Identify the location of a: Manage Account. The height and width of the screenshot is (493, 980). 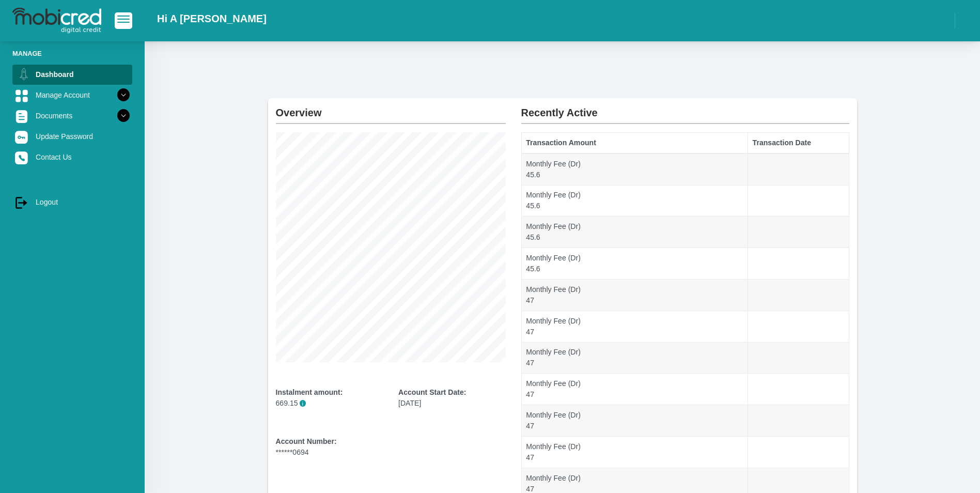
(72, 95).